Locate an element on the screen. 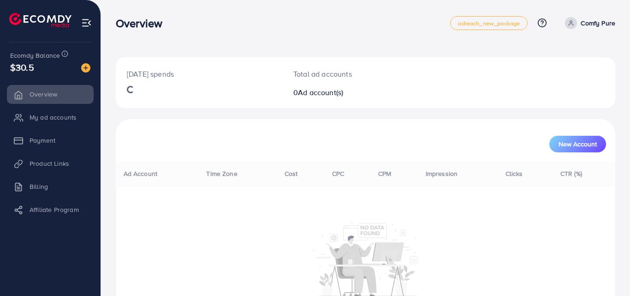  span: New Account is located at coordinates (577, 144).